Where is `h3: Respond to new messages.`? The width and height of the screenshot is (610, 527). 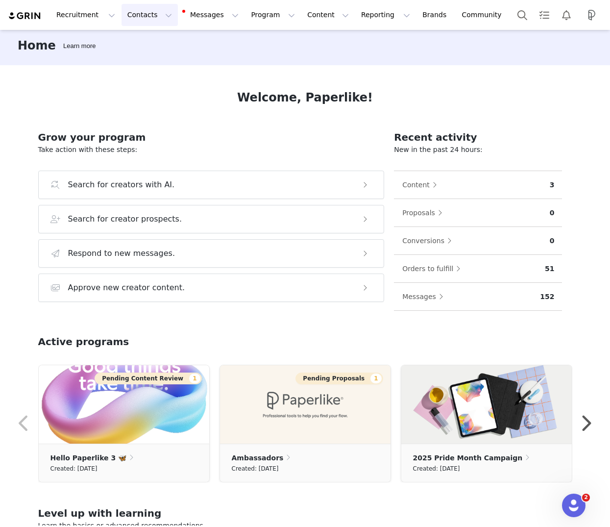 h3: Respond to new messages. is located at coordinates (122, 253).